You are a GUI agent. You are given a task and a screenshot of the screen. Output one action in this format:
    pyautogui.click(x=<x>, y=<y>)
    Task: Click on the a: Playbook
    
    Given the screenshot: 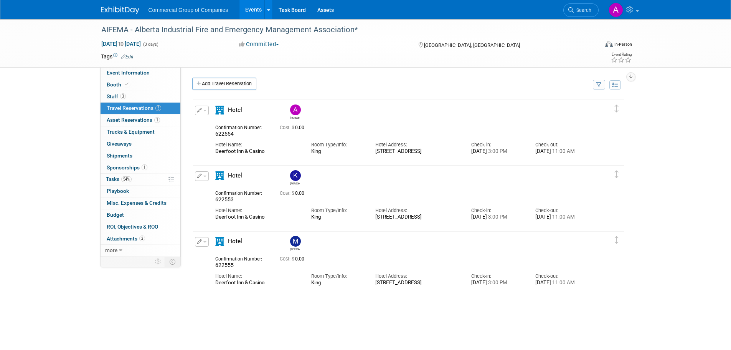 What is the action you would take?
    pyautogui.click(x=140, y=191)
    